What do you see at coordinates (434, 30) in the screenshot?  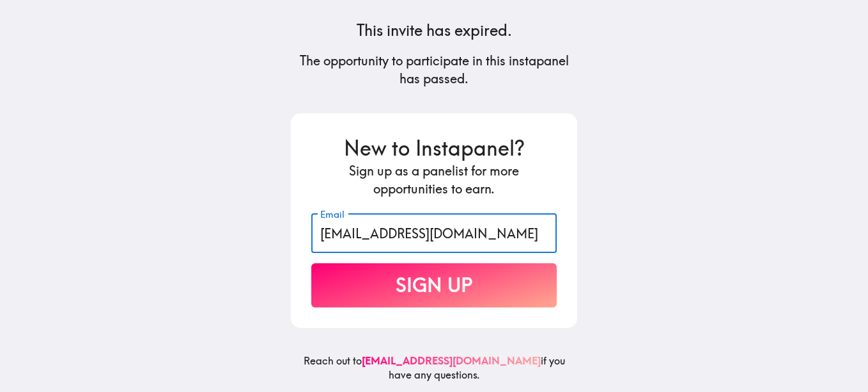 I see `h4: This invite has expired.` at bounding box center [434, 30].